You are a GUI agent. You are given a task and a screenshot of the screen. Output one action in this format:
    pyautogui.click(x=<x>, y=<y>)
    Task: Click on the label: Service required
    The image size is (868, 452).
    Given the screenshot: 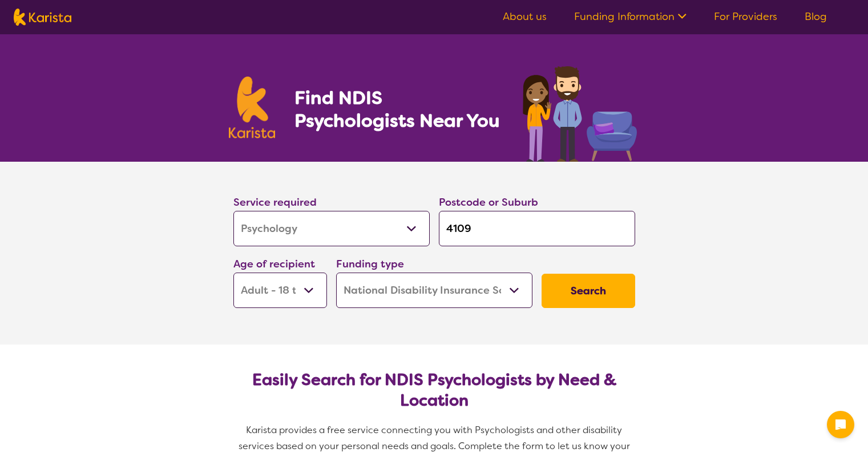 What is the action you would take?
    pyautogui.click(x=275, y=202)
    